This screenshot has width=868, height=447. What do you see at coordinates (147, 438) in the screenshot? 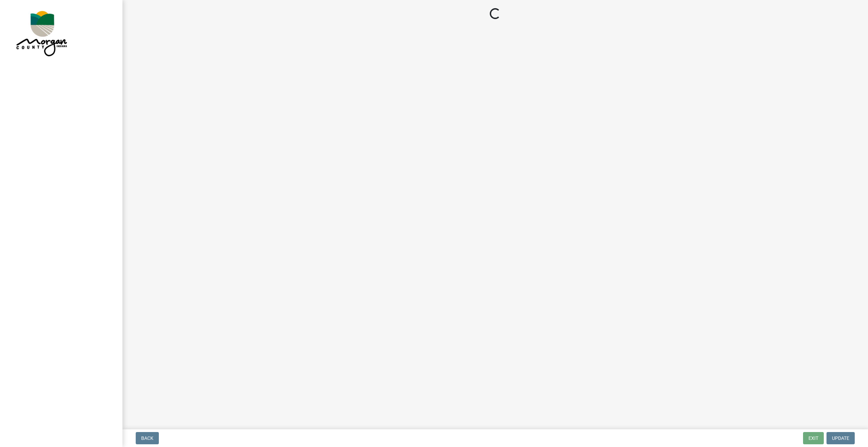
I see `span: Back` at bounding box center [147, 438].